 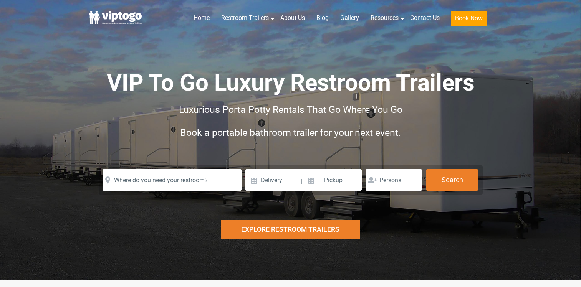 I want to click on a: Book Now, so click(x=469, y=20).